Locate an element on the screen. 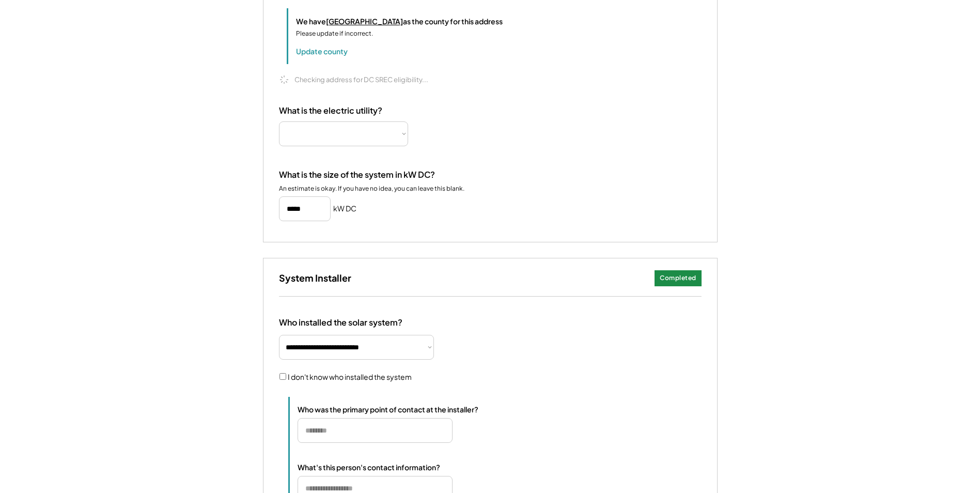  h3: System Installer is located at coordinates (315, 278).